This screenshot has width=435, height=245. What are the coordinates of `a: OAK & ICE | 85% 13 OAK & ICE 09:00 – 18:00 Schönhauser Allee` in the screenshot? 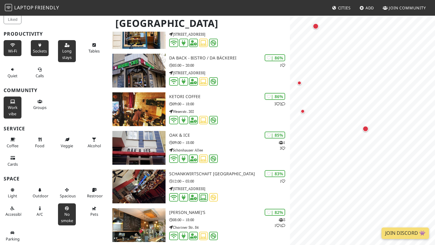 It's located at (199, 148).